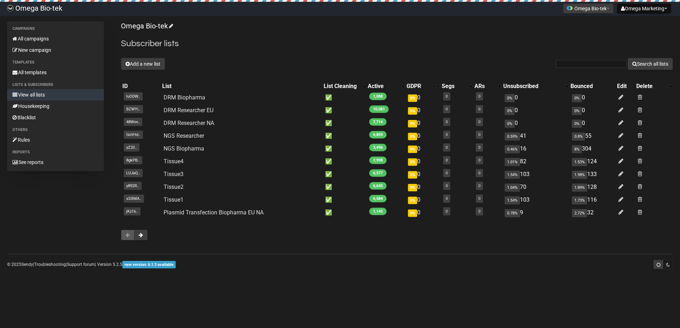 The image size is (680, 328). I want to click on th: Delete: No sort applied, activate to apply an ascending sort, so click(653, 86).